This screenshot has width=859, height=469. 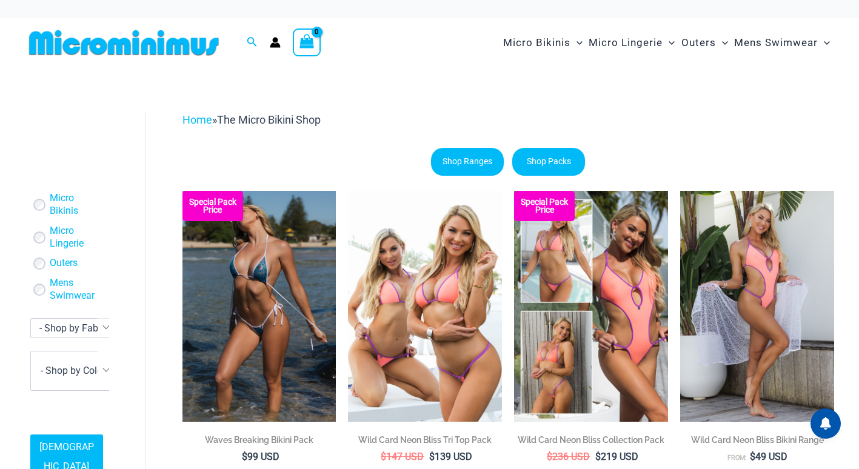 I want to click on bdi: 49 USD, so click(x=768, y=456).